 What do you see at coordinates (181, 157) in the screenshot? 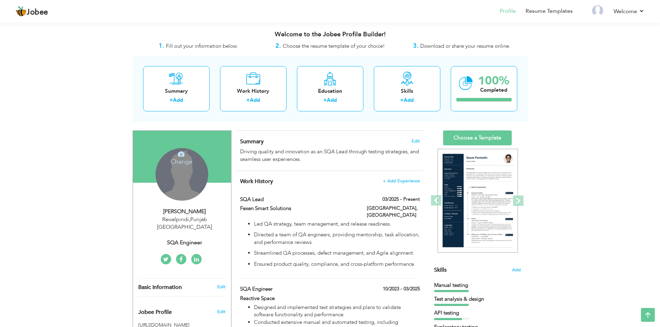
I see `h4: Change` at bounding box center [181, 157].